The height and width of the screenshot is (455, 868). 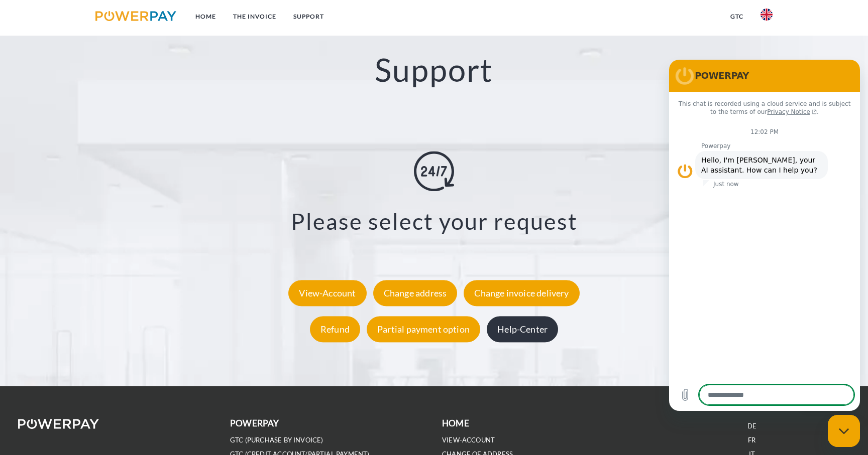 I want to click on a: VIEW-ACCOUNT, so click(x=468, y=440).